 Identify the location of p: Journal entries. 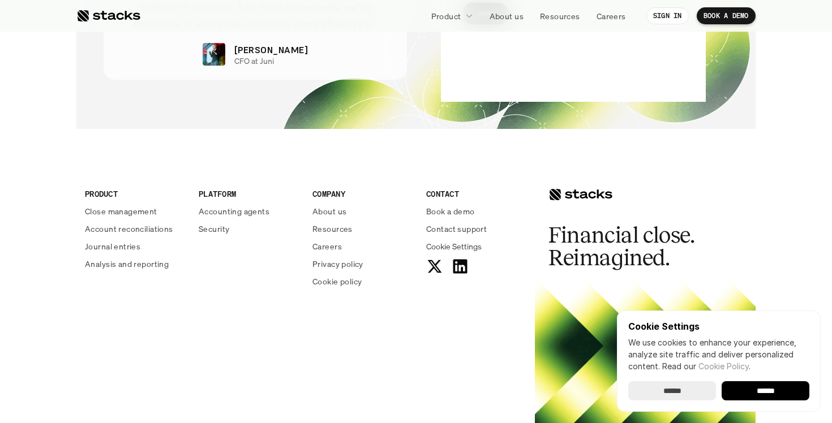
(113, 246).